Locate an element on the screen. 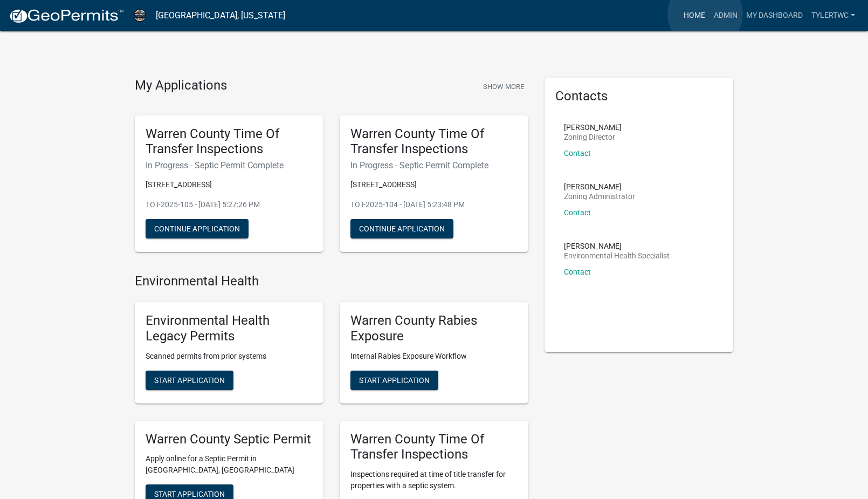  button: Show More is located at coordinates (503, 86).